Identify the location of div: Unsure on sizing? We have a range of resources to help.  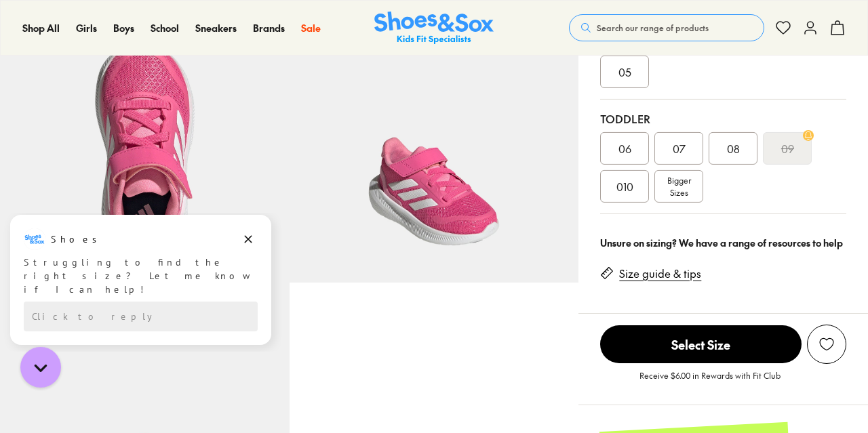
(723, 243).